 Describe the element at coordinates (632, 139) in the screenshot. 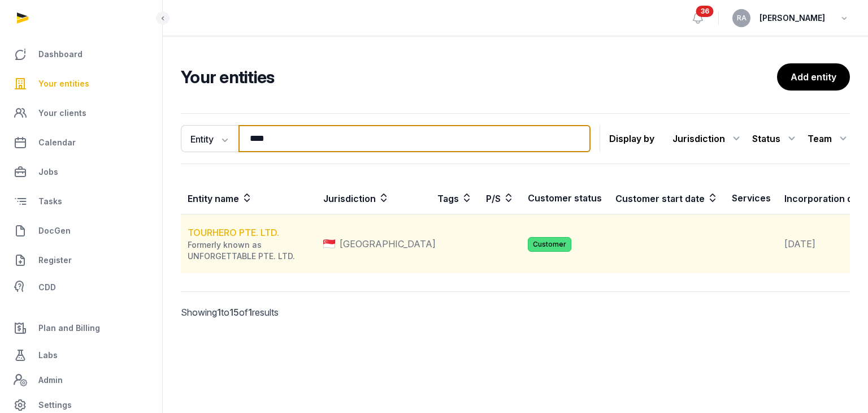

I see `p: Display by` at that location.